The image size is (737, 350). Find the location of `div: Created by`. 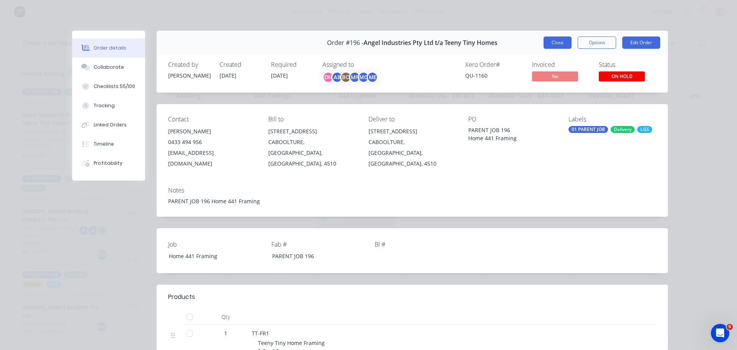

div: Created by is located at coordinates (189, 65).